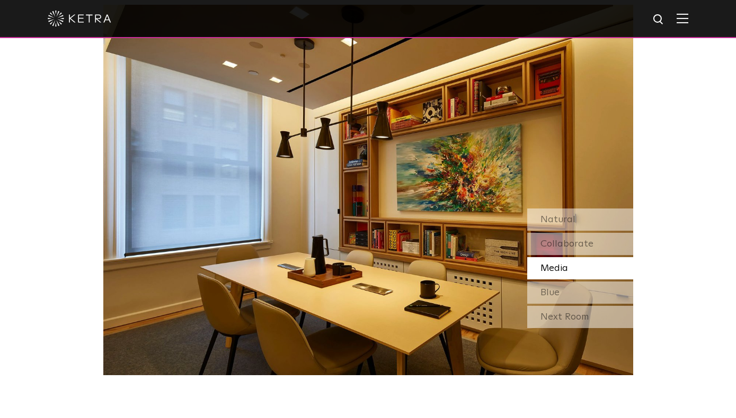 This screenshot has width=736, height=418. Describe the element at coordinates (554, 268) in the screenshot. I see `span: Media` at that location.